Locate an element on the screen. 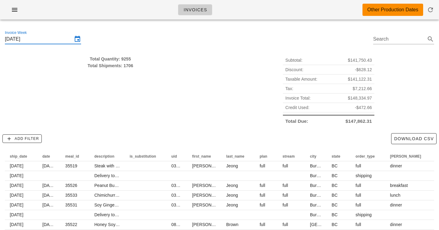  th: meal_id: Not sorted. Activate to sort ascending. is located at coordinates (75, 156).